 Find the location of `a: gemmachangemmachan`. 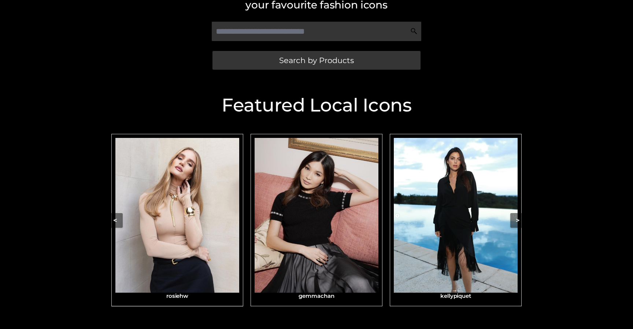

a: gemmachangemmachan is located at coordinates (317, 220).